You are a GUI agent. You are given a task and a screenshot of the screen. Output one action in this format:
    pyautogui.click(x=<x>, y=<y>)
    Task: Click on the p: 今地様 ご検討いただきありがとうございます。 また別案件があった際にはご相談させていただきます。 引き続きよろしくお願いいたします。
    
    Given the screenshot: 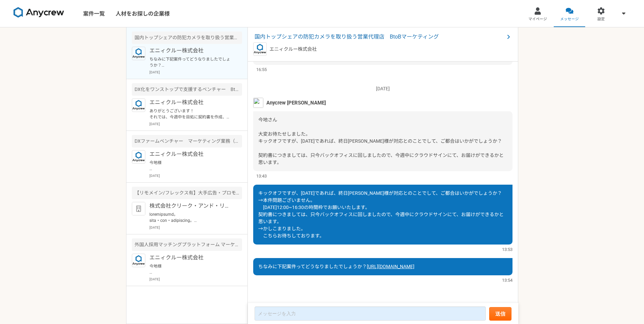 What is the action you would take?
    pyautogui.click(x=191, y=166)
    